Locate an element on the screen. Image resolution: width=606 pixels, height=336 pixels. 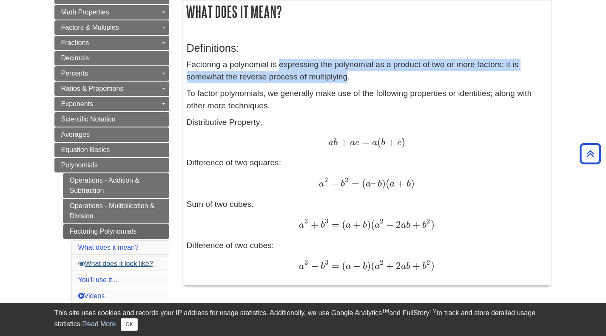
a: What does it look like? is located at coordinates (116, 264).